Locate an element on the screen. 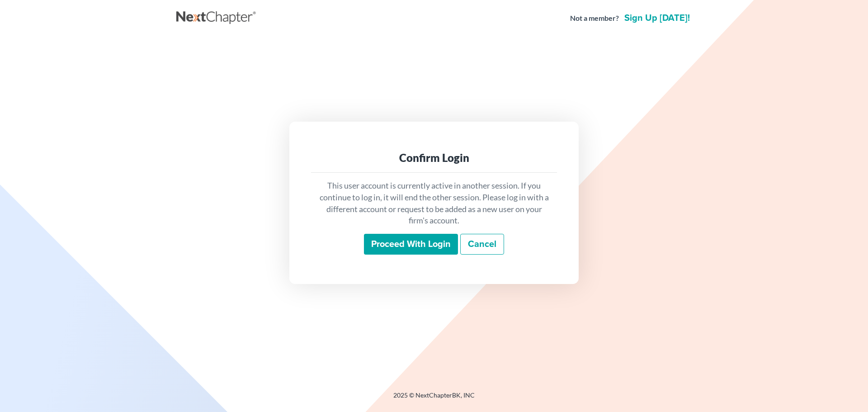  strong: Not a member? is located at coordinates (594, 18).